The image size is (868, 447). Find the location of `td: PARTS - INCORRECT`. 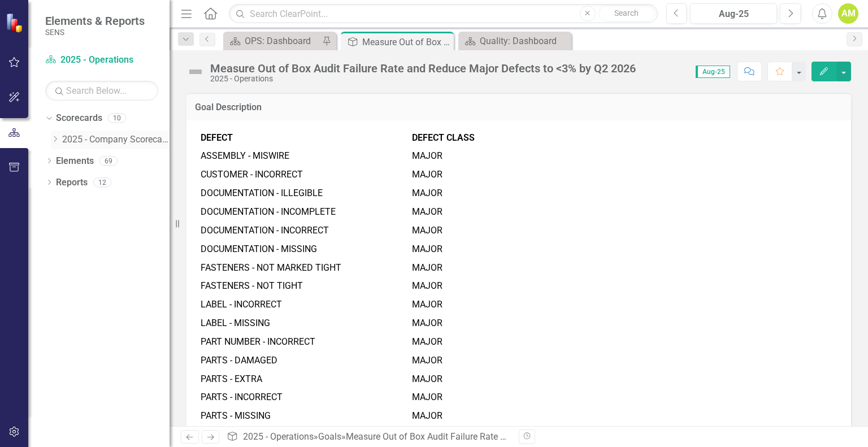

td: PARTS - INCORRECT is located at coordinates (304, 397).